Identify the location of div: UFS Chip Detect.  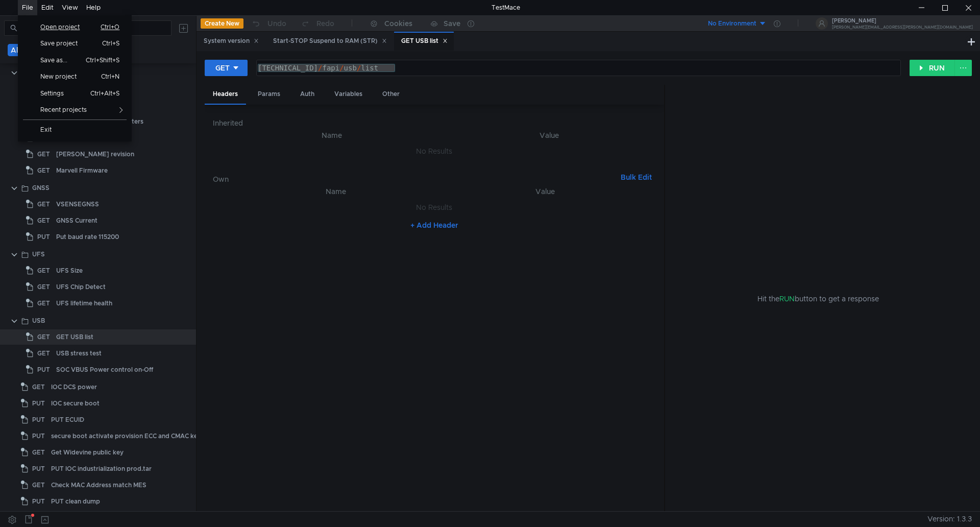
(81, 287).